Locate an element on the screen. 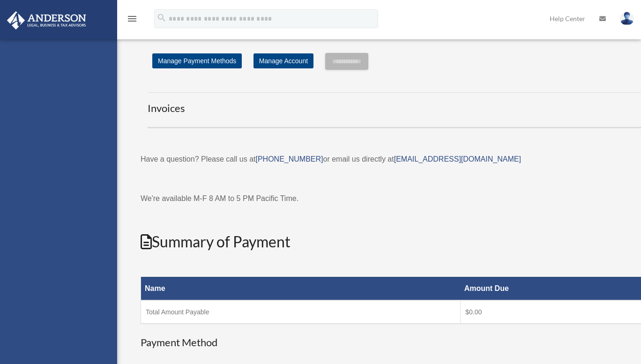 The width and height of the screenshot is (641, 364). a: Manage Payment Methods is located at coordinates (197, 61).